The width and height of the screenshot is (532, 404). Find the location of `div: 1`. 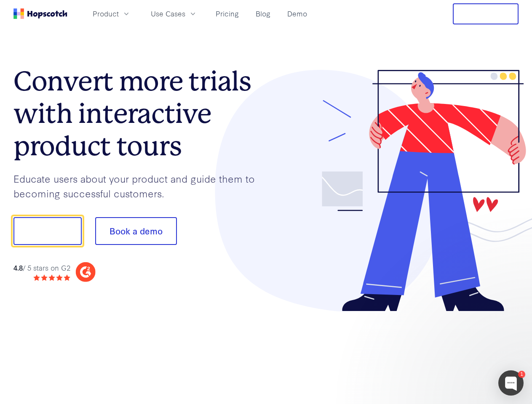

div: 1 is located at coordinates (521, 374).